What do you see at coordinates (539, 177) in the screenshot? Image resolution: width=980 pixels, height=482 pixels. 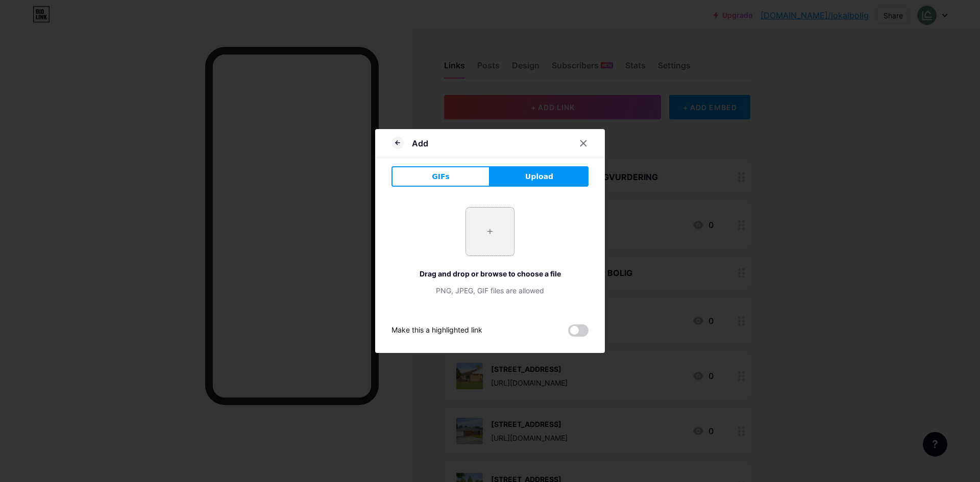 I see `span: Upload` at bounding box center [539, 177].